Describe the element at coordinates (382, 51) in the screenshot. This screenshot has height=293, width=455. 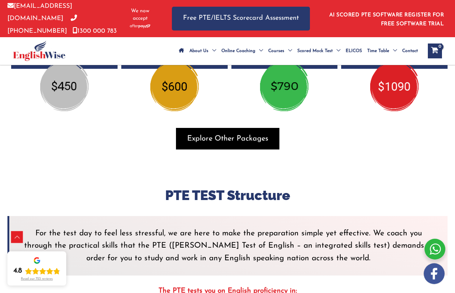
I see `a: Time TableMenu Toggle` at that location.